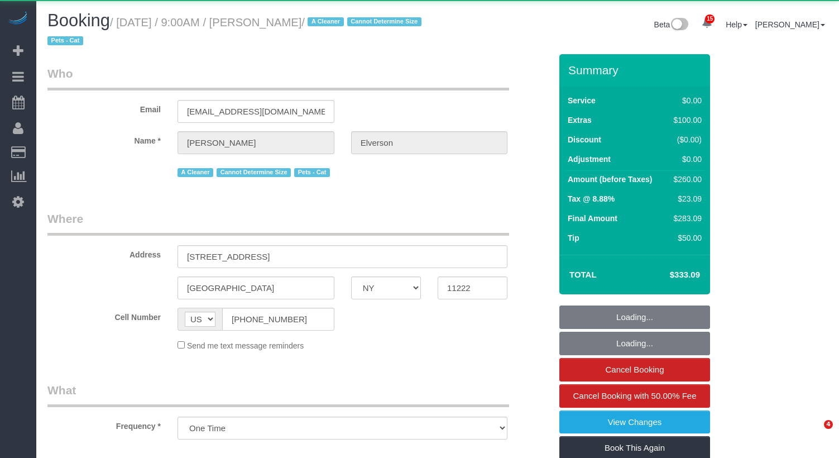 This screenshot has width=839, height=458. I want to click on h4: $333.09, so click(669, 275).